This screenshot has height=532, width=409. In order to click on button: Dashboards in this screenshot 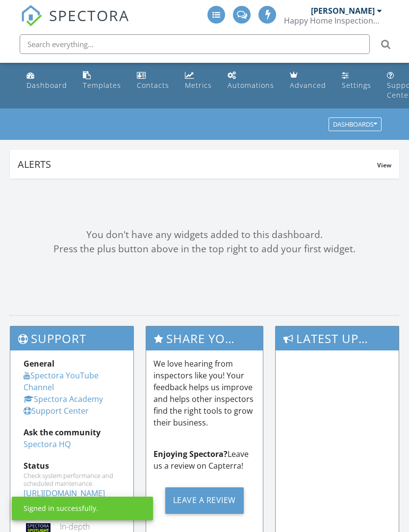, I will do `click(355, 125)`.